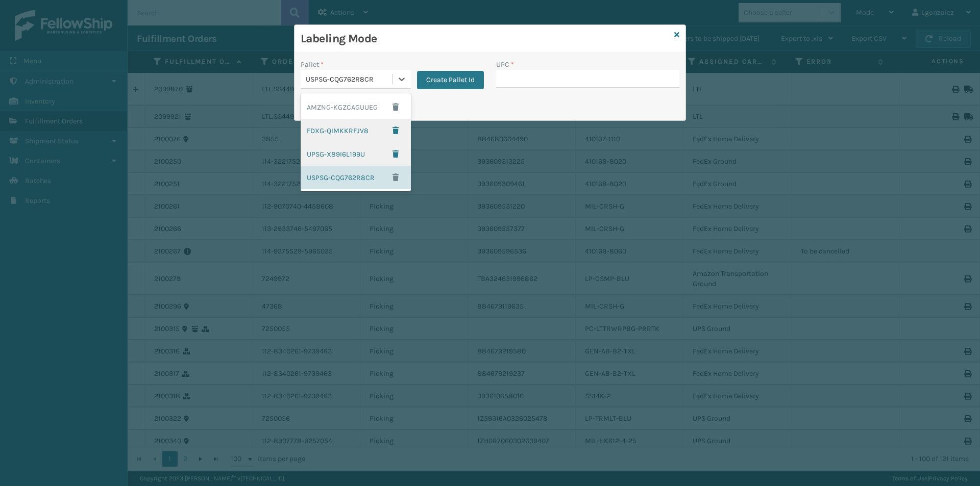 This screenshot has width=980, height=486. What do you see at coordinates (505, 64) in the screenshot?
I see `label: UPC` at bounding box center [505, 64].